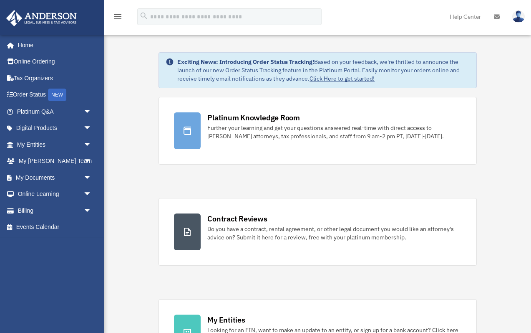 This screenshot has height=333, width=531. I want to click on a: Platinum Q&Aarrow_drop_down, so click(55, 111).